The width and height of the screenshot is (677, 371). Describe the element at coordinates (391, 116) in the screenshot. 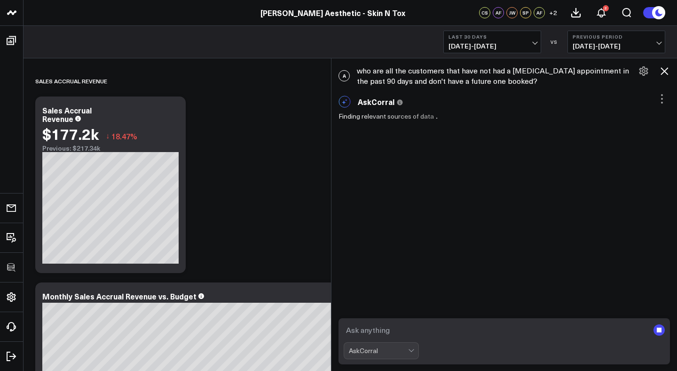

I see `div: Finding relevant sources of data` at that location.